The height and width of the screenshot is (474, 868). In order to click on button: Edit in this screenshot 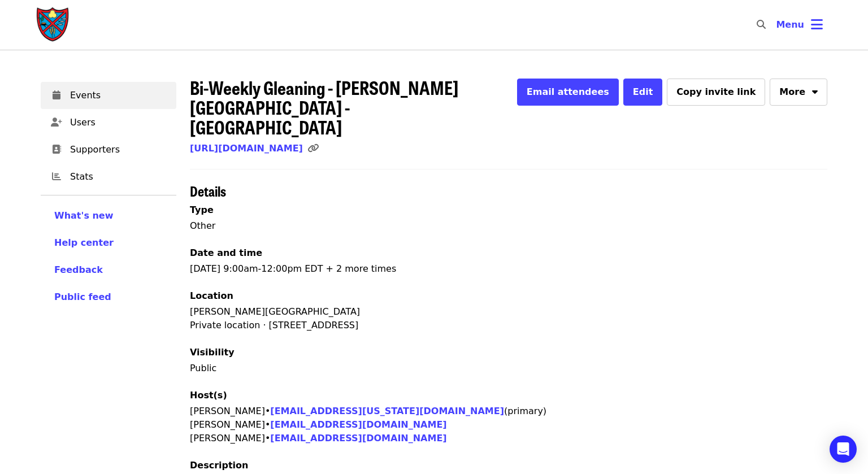, I will do `click(643, 92)`.